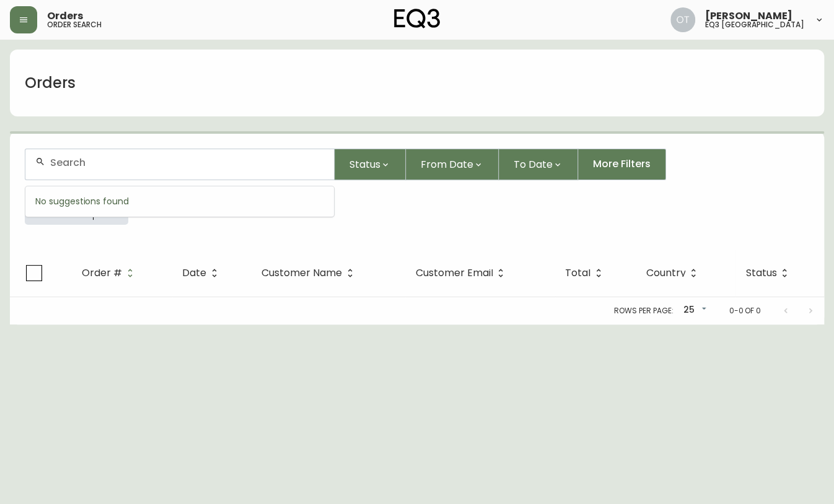  What do you see at coordinates (693, 310) in the screenshot?
I see `div: 25` at bounding box center [693, 310].